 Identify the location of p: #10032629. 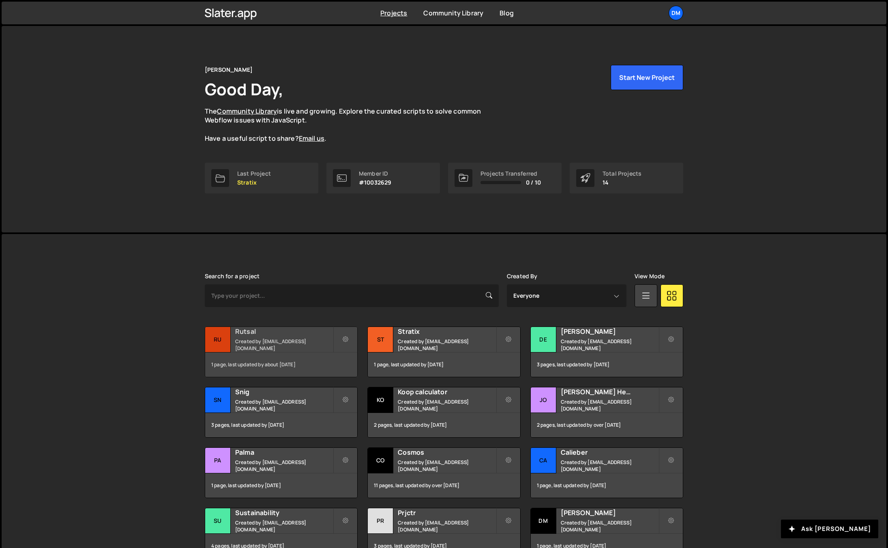
(375, 182).